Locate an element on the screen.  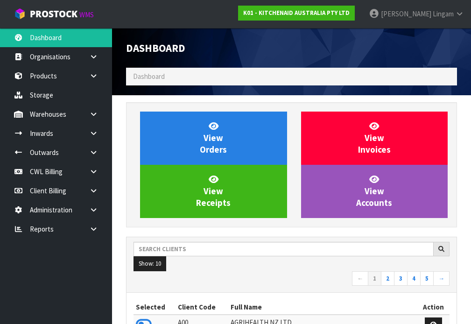
button: Show: 10 is located at coordinates (150, 264).